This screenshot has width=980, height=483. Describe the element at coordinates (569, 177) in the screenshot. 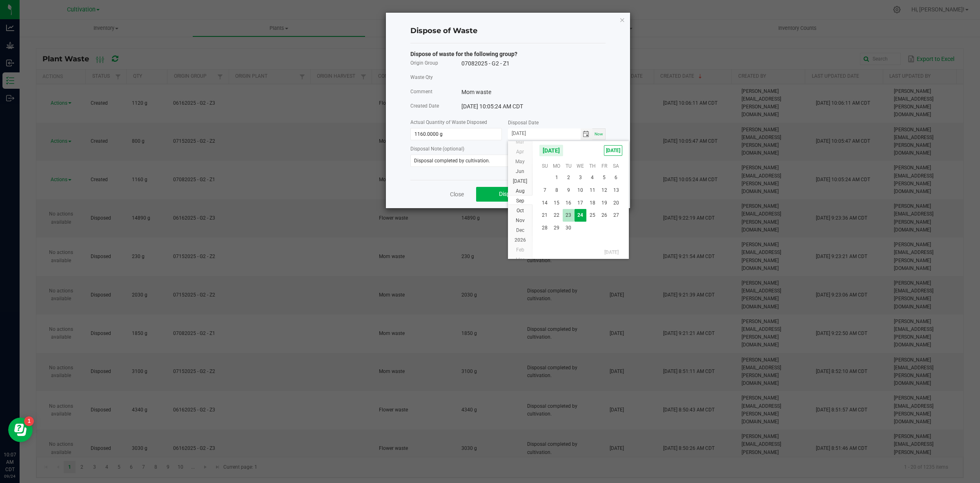

I see `td: Tuesday, September 2, 2025` at that location.